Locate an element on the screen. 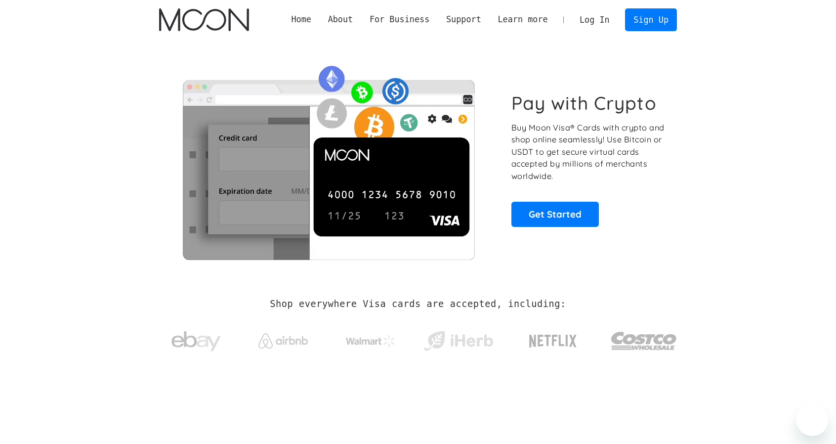  a: Sign Up is located at coordinates (651, 19).